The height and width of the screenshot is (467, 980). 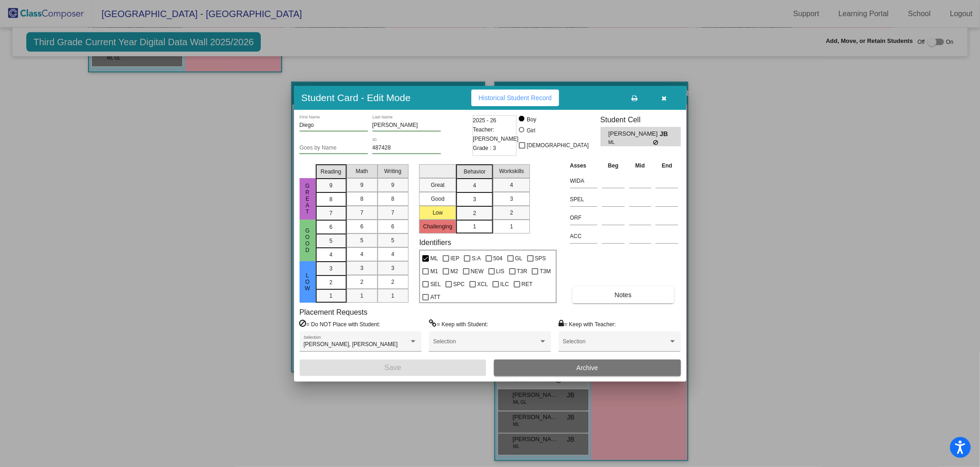 I want to click on div: Girl, so click(x=531, y=131).